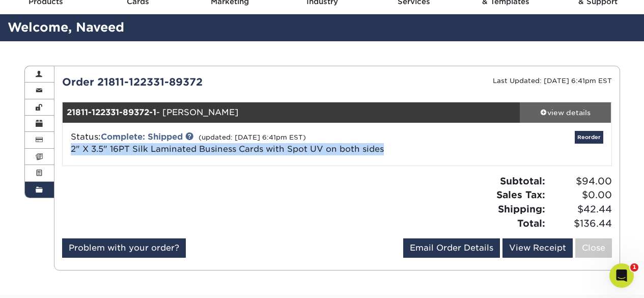 The image size is (644, 298). What do you see at coordinates (580, 209) in the screenshot?
I see `span: $42.44` at bounding box center [580, 209].